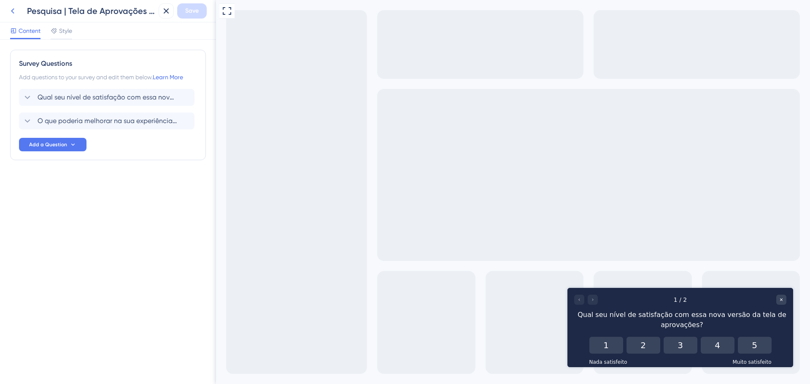 The image size is (810, 384). What do you see at coordinates (30, 31) in the screenshot?
I see `span: Content` at bounding box center [30, 31].